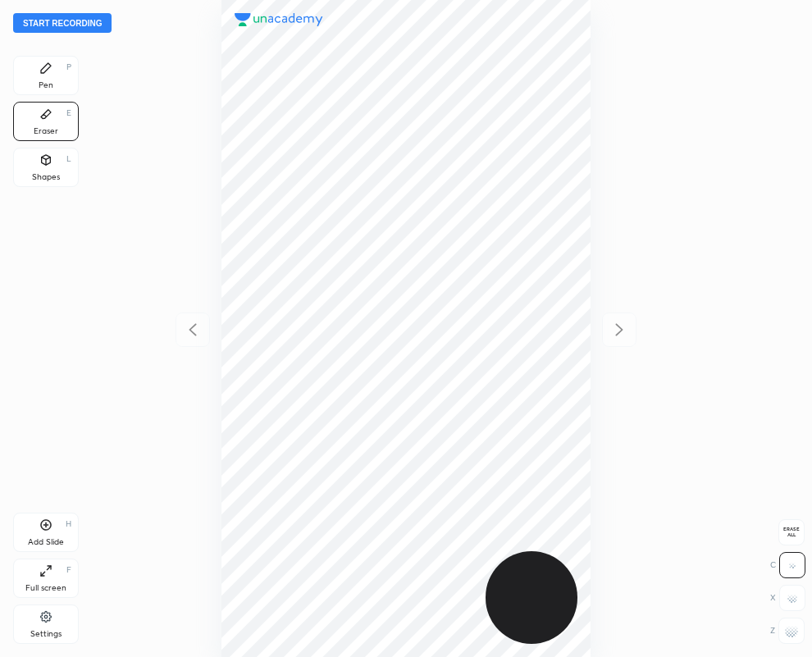  Describe the element at coordinates (69, 570) in the screenshot. I see `div: F` at that location.